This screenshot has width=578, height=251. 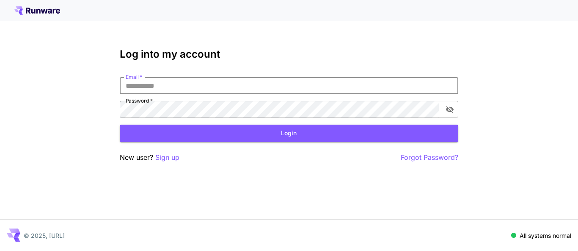 What do you see at coordinates (167, 157) in the screenshot?
I see `button: Sign up` at bounding box center [167, 157].